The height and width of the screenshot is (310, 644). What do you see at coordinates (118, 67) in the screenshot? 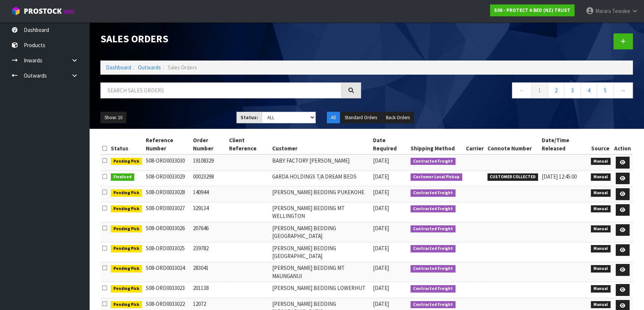
I see `a: Dashboard` at bounding box center [118, 67].